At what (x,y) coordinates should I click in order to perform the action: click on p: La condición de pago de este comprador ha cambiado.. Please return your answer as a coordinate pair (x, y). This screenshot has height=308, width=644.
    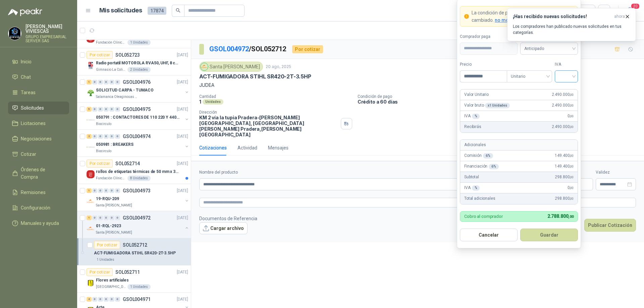
    Looking at the image, I should click on (522, 16).